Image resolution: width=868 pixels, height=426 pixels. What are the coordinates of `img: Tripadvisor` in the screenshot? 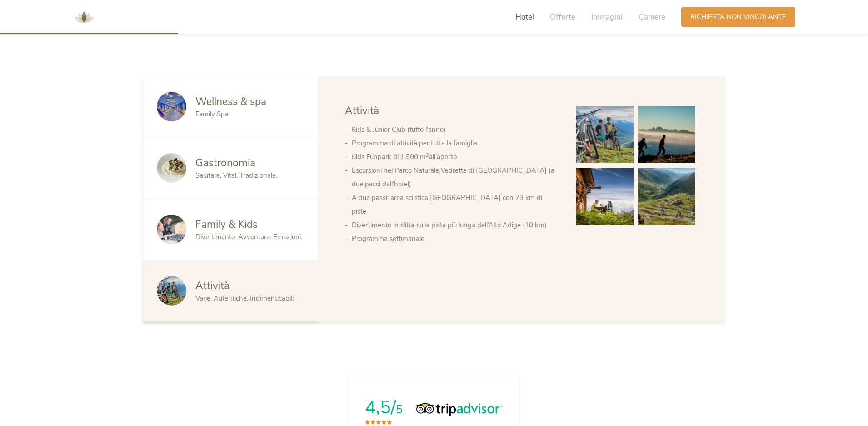 It's located at (459, 410).